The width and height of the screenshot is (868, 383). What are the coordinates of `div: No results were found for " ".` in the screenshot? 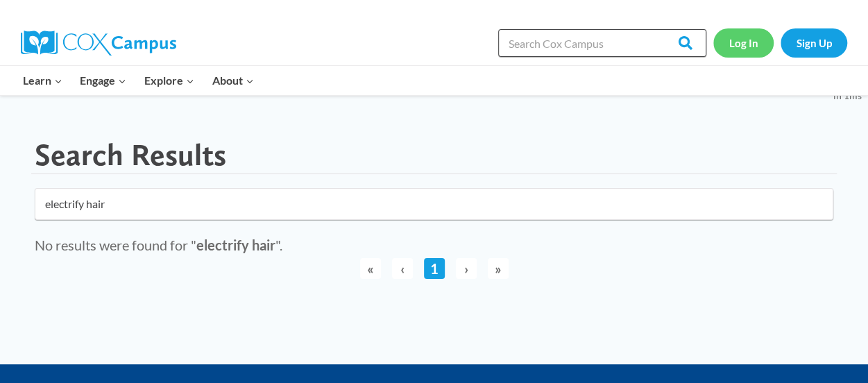 It's located at (433, 245).